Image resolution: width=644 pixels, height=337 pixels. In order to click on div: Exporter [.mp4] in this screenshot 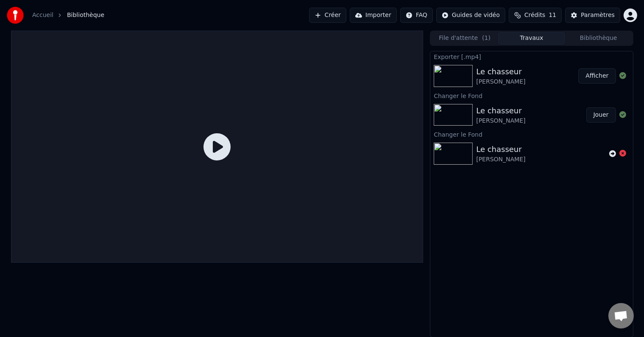, I will do `click(531, 56)`.